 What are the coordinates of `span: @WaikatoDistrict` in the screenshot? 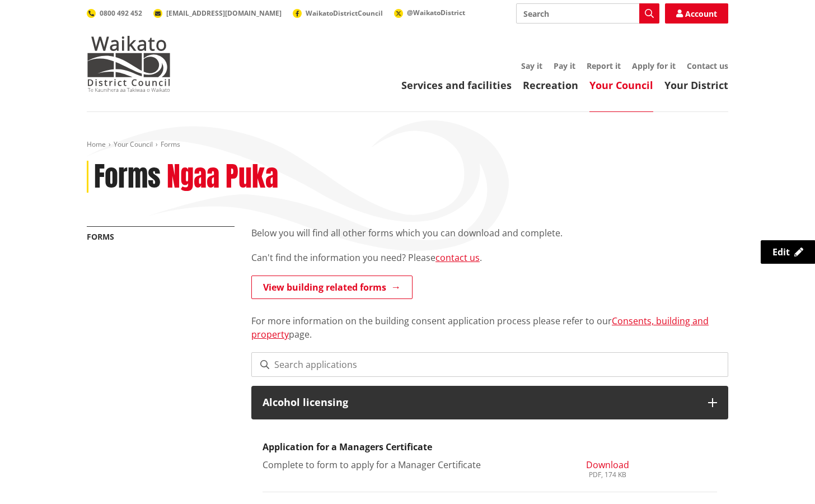 It's located at (436, 12).